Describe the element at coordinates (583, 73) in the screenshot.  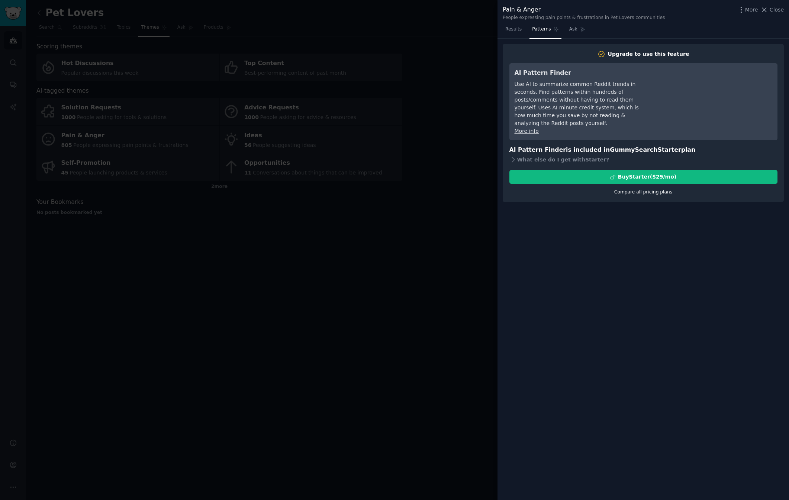
I see `h3: AI Pattern Finder` at that location.